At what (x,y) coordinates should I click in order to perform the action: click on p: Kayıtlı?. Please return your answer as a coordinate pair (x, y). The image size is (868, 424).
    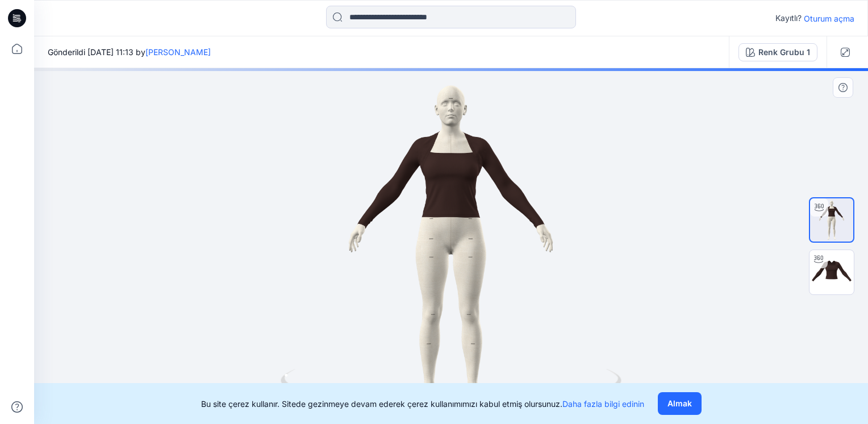
    Looking at the image, I should click on (788, 18).